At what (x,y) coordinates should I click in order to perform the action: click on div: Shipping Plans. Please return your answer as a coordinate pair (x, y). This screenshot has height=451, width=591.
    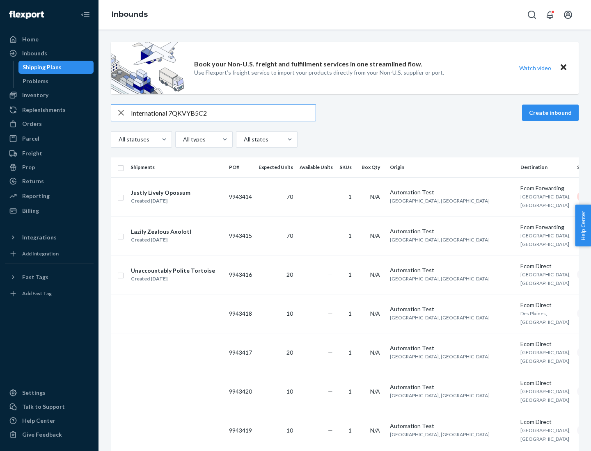
    Looking at the image, I should click on (42, 67).